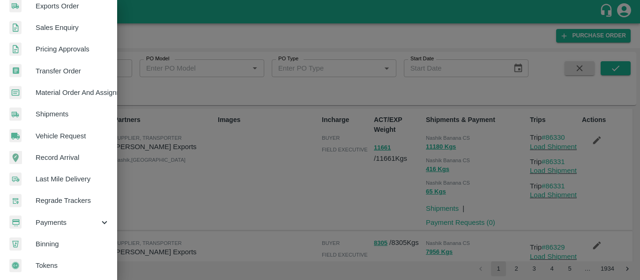 Image resolution: width=640 pixels, height=280 pixels. I want to click on img: vehicle, so click(15, 136).